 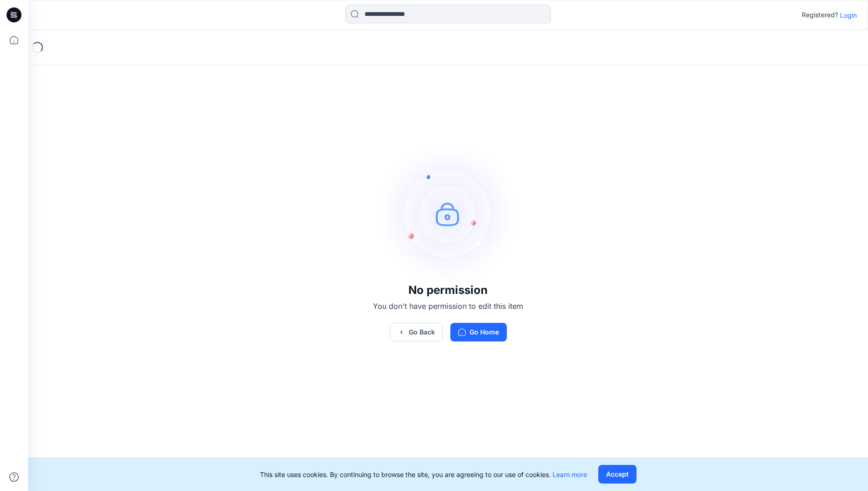 I want to click on a: Learn more, so click(x=570, y=474).